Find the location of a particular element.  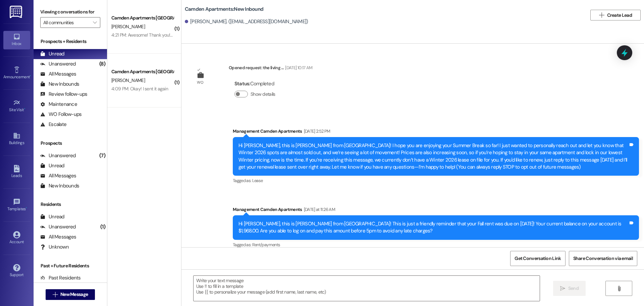

a: Buildings is located at coordinates (17, 139).